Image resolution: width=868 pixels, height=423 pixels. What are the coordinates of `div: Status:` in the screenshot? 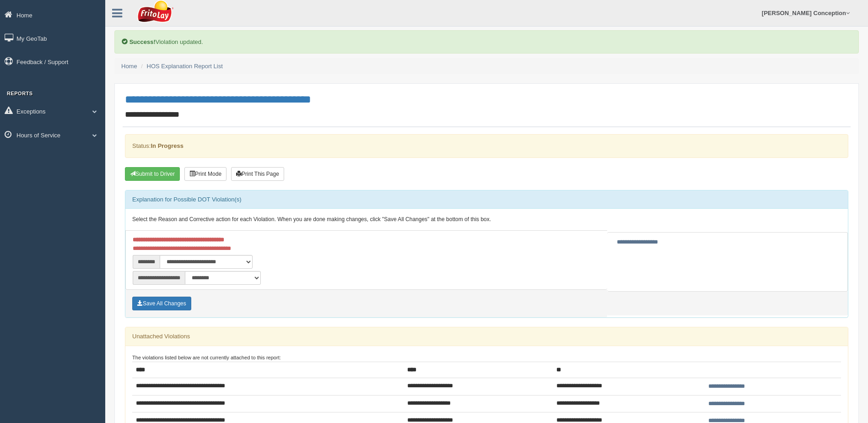 It's located at (486, 145).